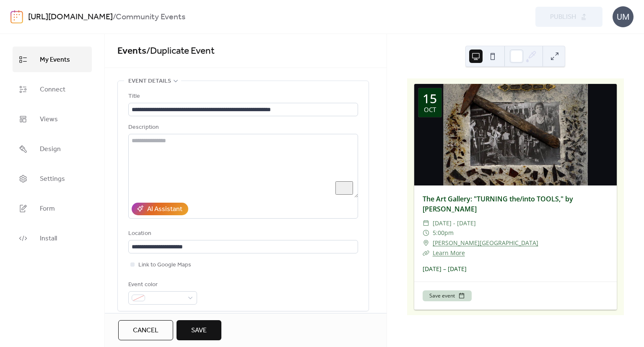  Describe the element at coordinates (199, 331) in the screenshot. I see `span: Save` at that location.